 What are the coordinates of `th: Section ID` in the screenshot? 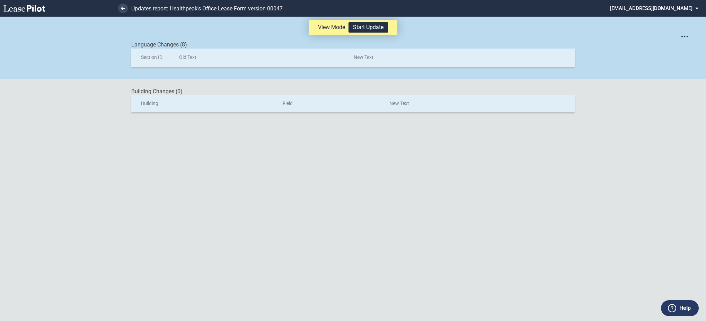 It's located at (150, 57).